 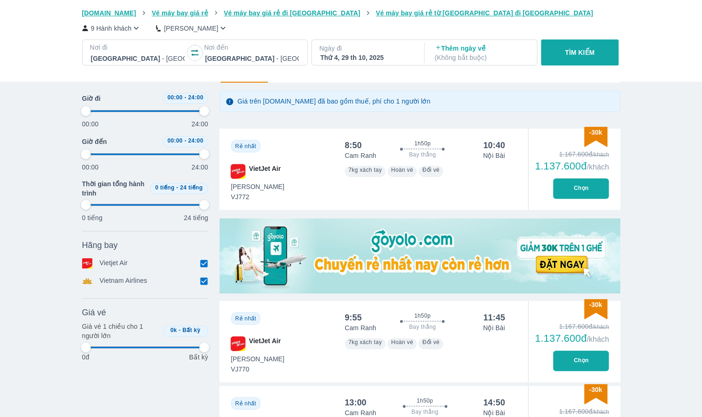 I want to click on span: Hãng bay, so click(x=100, y=245).